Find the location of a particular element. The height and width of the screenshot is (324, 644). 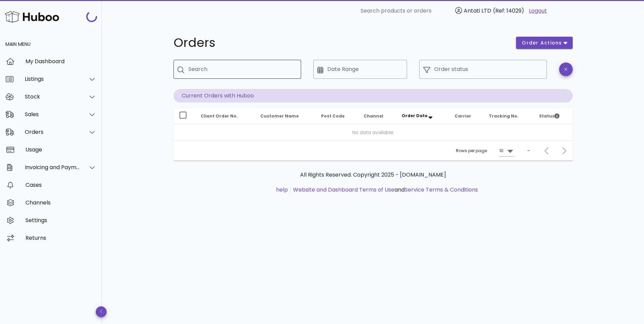

span: Antati LTD is located at coordinates (477, 10).